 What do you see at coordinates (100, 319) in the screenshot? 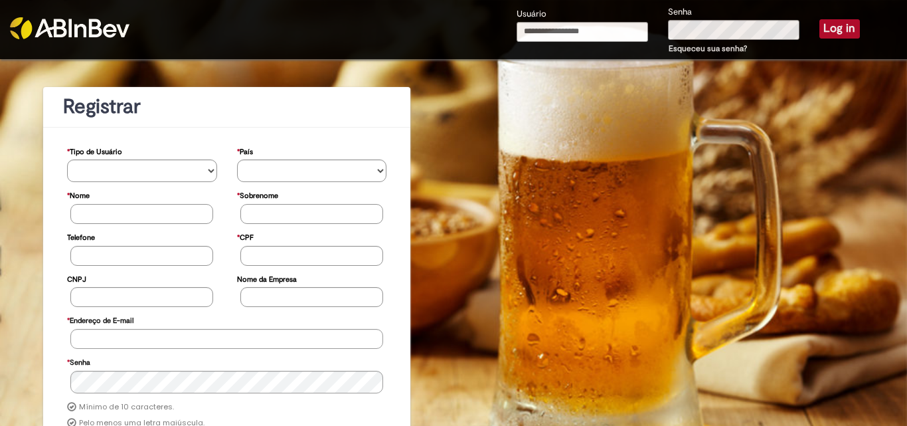
I see `label: Endereço de E-mail` at bounding box center [100, 319].